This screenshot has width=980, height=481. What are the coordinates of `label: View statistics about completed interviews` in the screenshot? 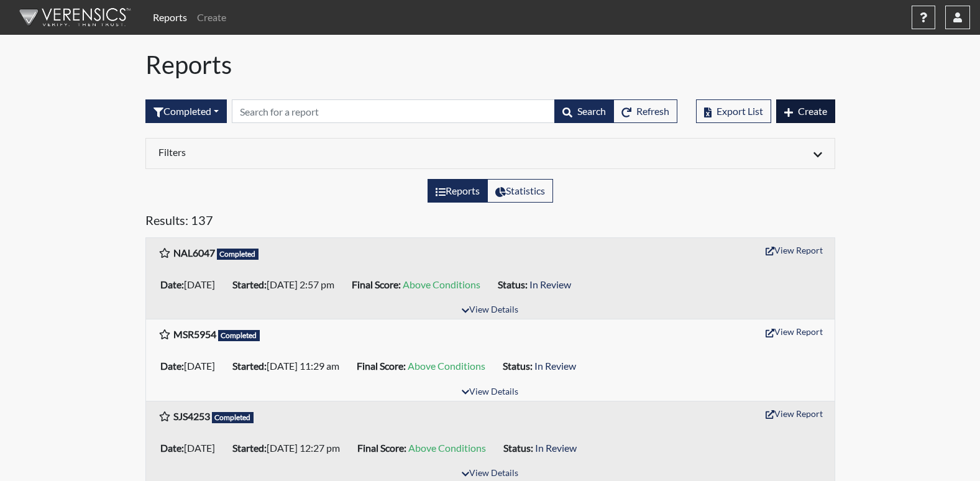 It's located at (520, 191).